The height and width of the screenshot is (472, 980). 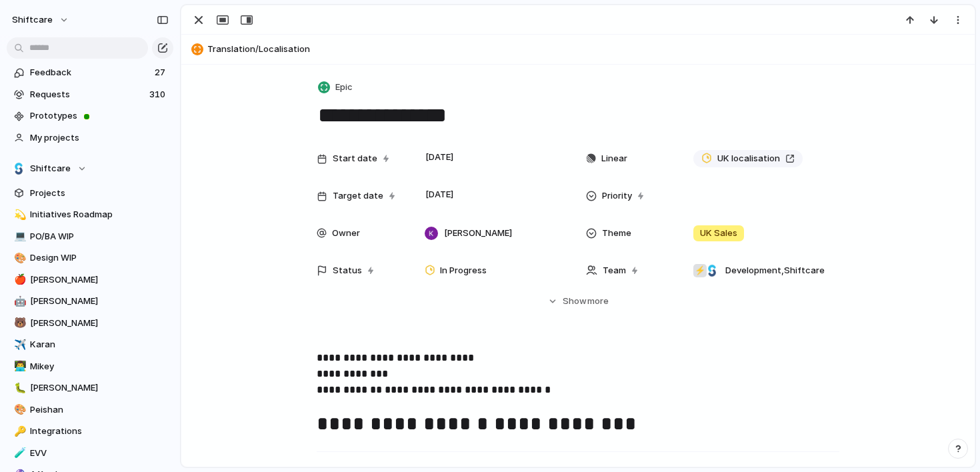 I want to click on span: Epic, so click(x=344, y=87).